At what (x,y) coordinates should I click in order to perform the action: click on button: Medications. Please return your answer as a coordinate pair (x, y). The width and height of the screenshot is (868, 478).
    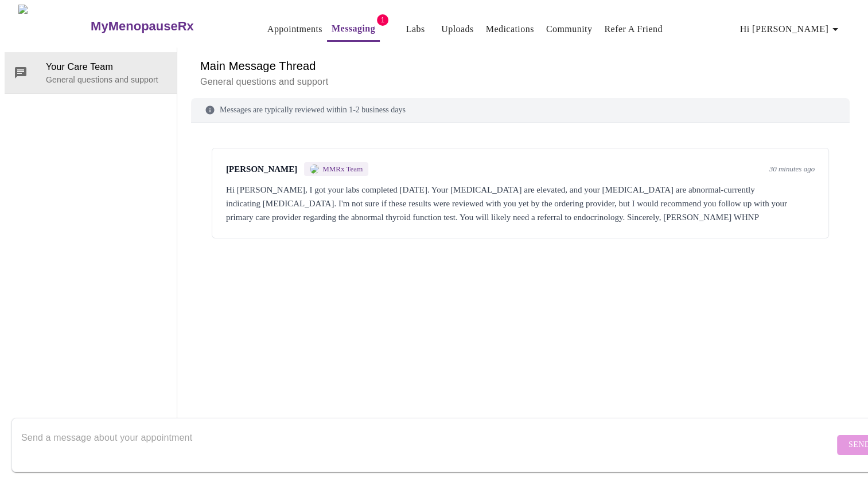
    Looking at the image, I should click on (510, 29).